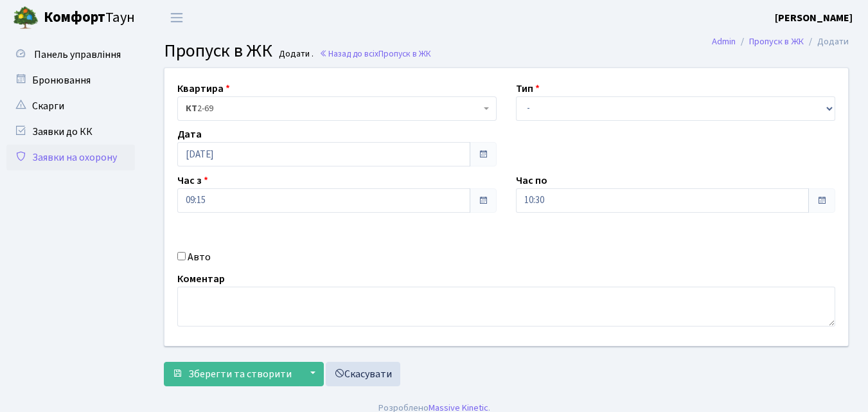 This screenshot has width=868, height=412. Describe the element at coordinates (204, 89) in the screenshot. I see `label: Квартира` at that location.